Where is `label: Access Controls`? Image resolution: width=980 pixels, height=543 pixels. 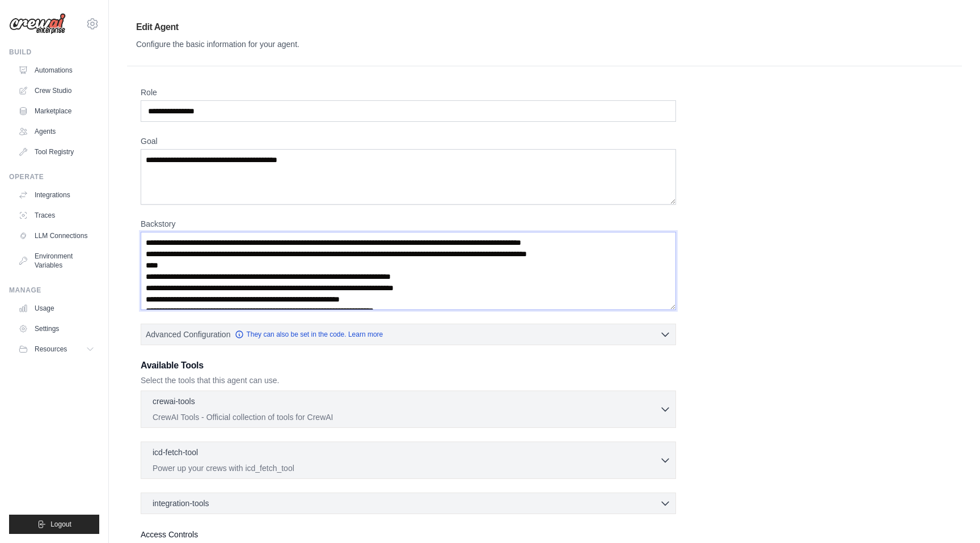 label: Access Controls is located at coordinates (409, 534).